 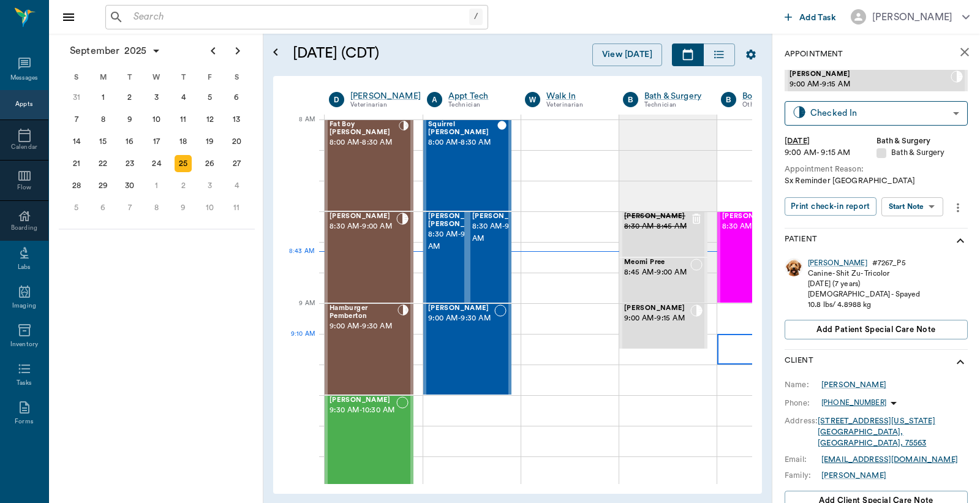 What do you see at coordinates (803, 475) in the screenshot?
I see `div: Family:` at bounding box center [803, 475].